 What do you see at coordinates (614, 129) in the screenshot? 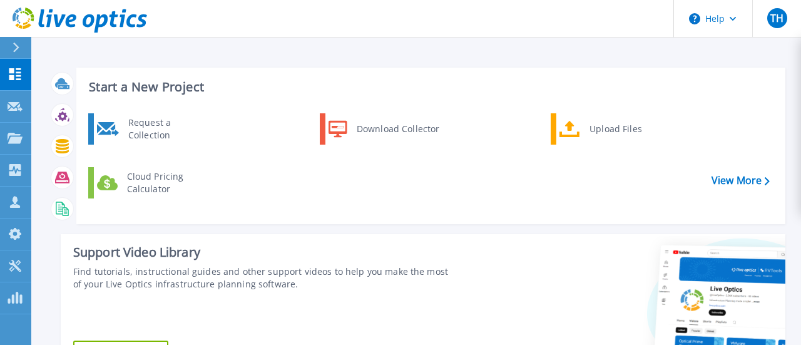
I see `a: Upload Files` at bounding box center [614, 129].